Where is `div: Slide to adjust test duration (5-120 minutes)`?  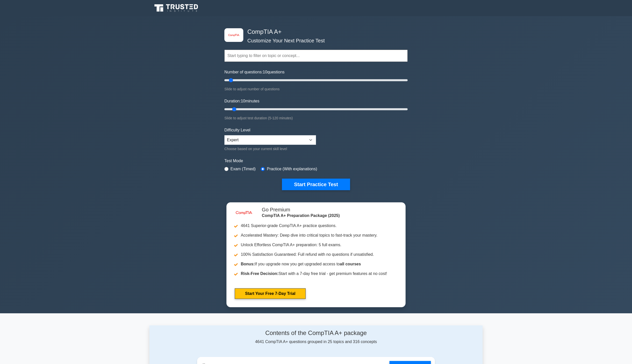 div: Slide to adjust test duration (5-120 minutes) is located at coordinates (316, 118).